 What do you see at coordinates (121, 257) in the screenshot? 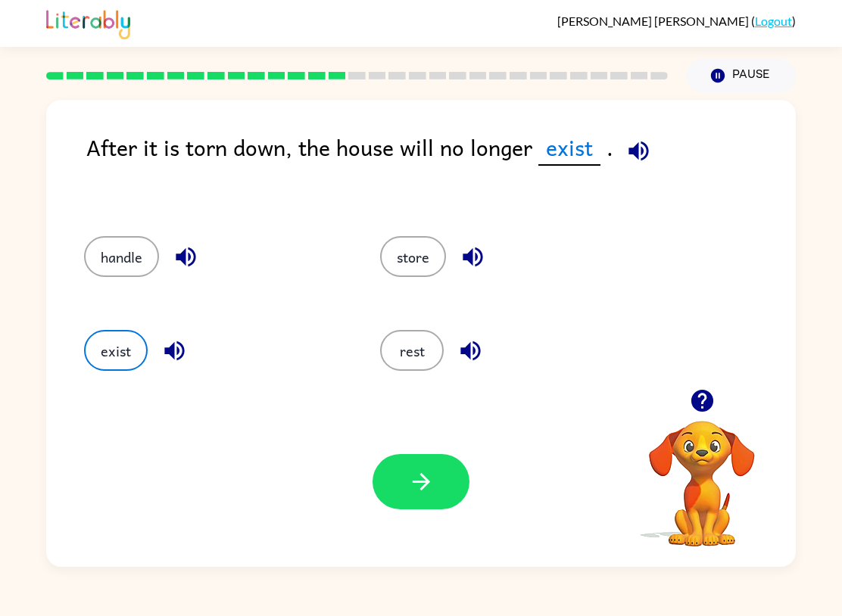
I see `button: handle` at bounding box center [121, 257].